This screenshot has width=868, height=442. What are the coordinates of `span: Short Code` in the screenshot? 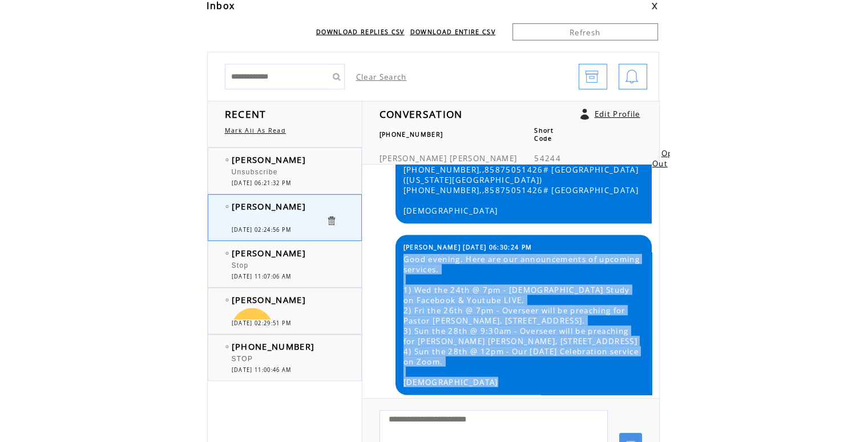 It's located at (543, 135).